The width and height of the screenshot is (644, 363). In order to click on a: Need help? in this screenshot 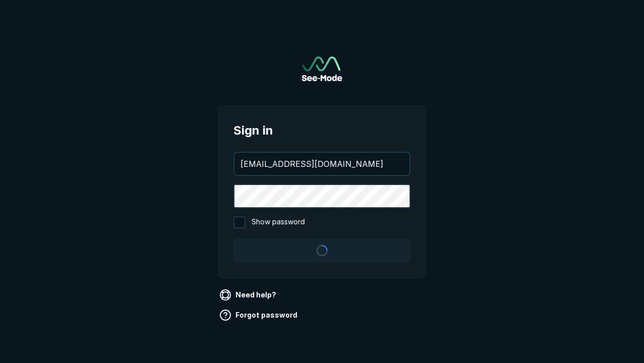, I will do `click(249, 295)`.